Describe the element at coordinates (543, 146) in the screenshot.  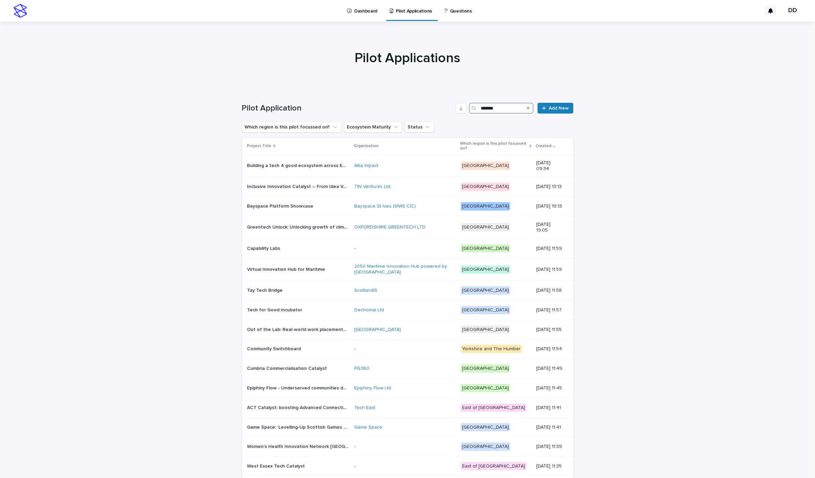
I see `p: Created` at that location.